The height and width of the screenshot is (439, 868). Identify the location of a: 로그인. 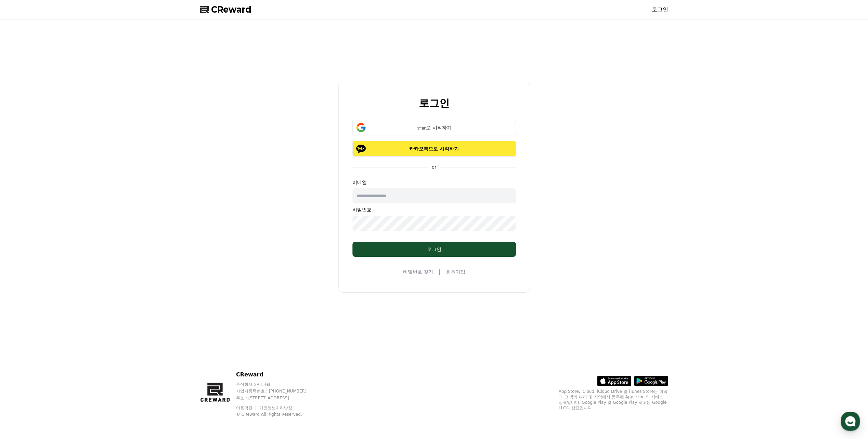
(660, 9).